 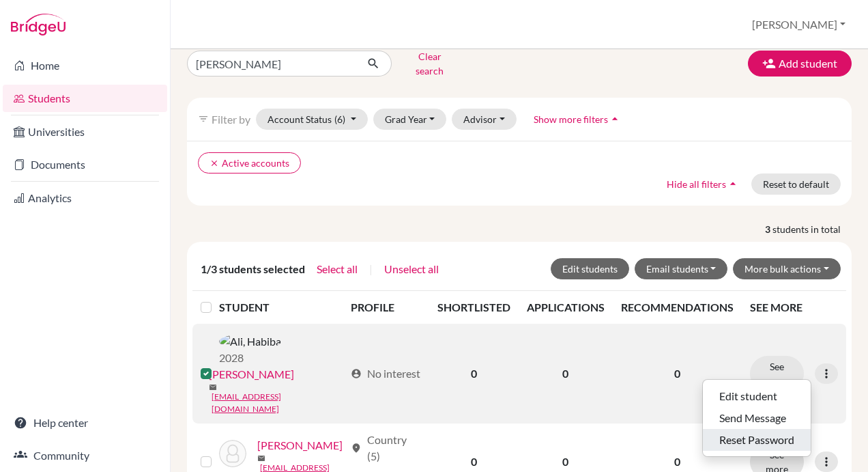 I want to click on a: Documents, so click(x=84, y=165).